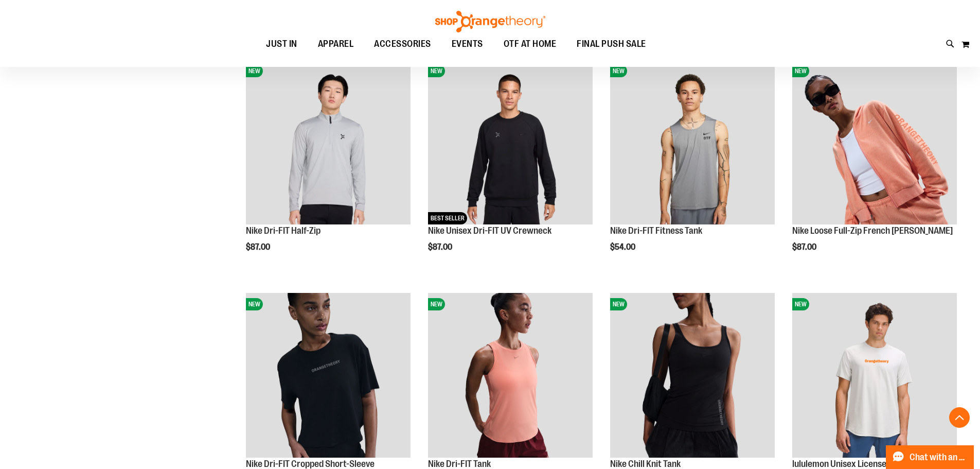  What do you see at coordinates (530, 44) in the screenshot?
I see `span: OTF AT HOME` at bounding box center [530, 44].